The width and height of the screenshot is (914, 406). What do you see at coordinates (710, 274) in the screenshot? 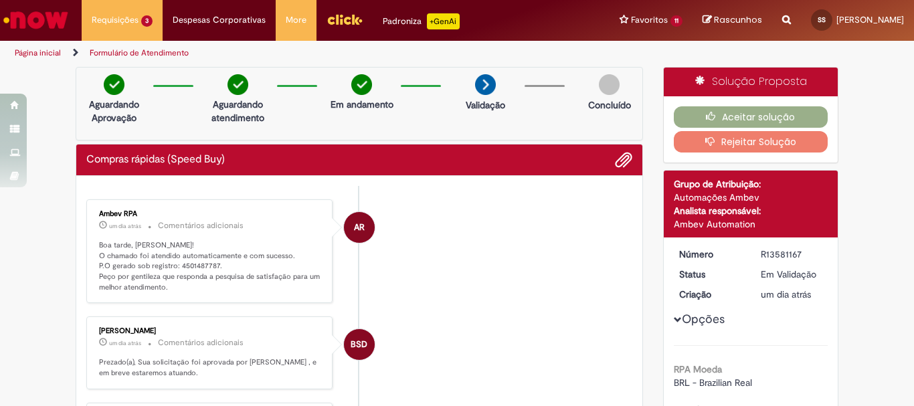
I see `dt: Status` at bounding box center [710, 274].